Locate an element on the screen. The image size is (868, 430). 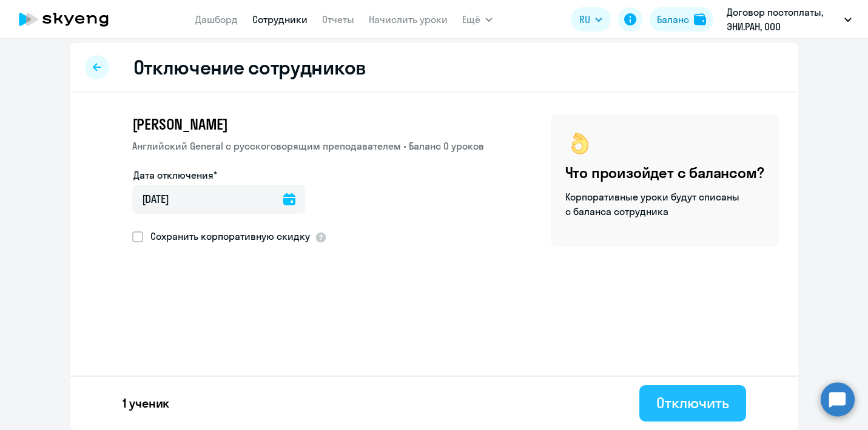
a: Отчеты is located at coordinates (338, 19).